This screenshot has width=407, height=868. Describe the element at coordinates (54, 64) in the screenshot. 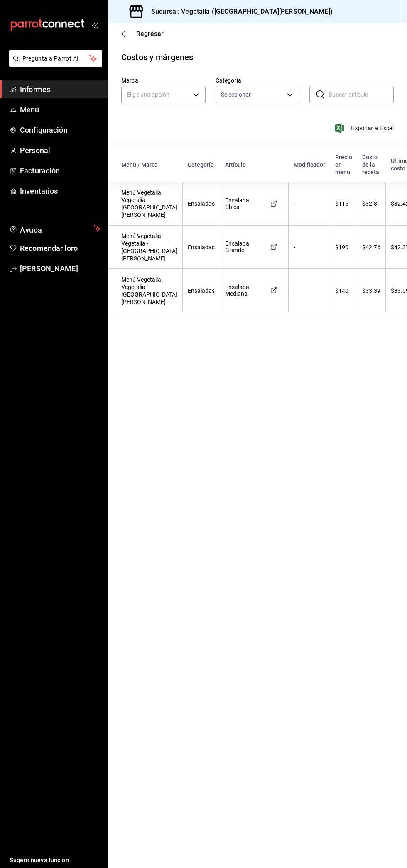

I see `a: Pregunta a Parrot AI` at that location.